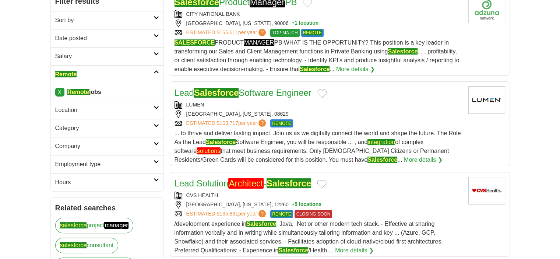  Describe the element at coordinates (104, 164) in the screenshot. I see `h2: Employment type` at that location.